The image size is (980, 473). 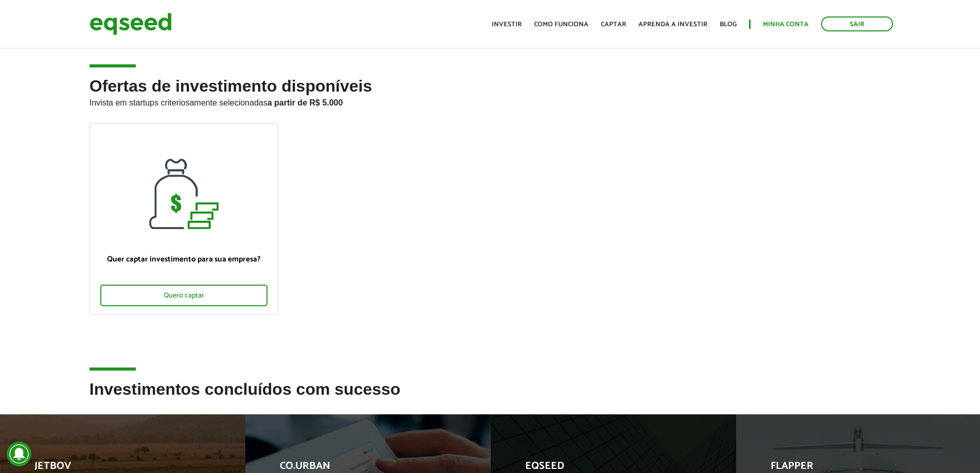 What do you see at coordinates (490, 397) in the screenshot?
I see `h2: Investimentos concluídos com sucesso` at bounding box center [490, 397].